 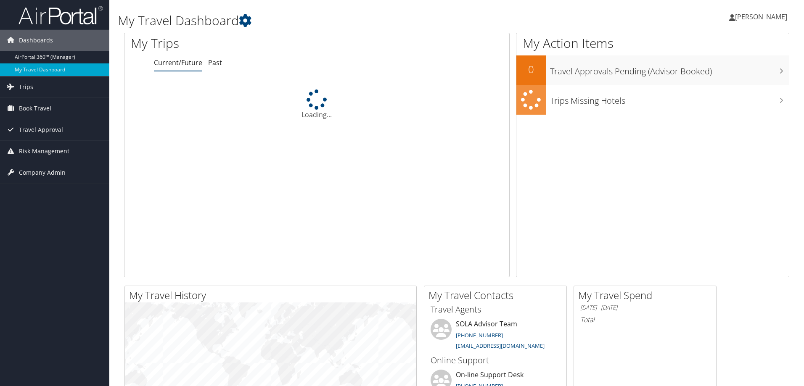 What do you see at coordinates (61, 15) in the screenshot?
I see `img: airportal-logo.png` at bounding box center [61, 15].